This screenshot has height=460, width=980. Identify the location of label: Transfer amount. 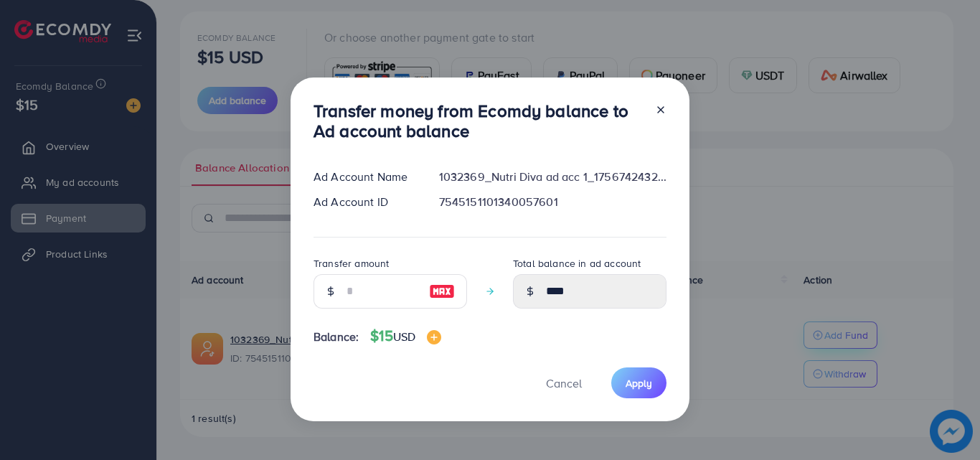
(351, 263).